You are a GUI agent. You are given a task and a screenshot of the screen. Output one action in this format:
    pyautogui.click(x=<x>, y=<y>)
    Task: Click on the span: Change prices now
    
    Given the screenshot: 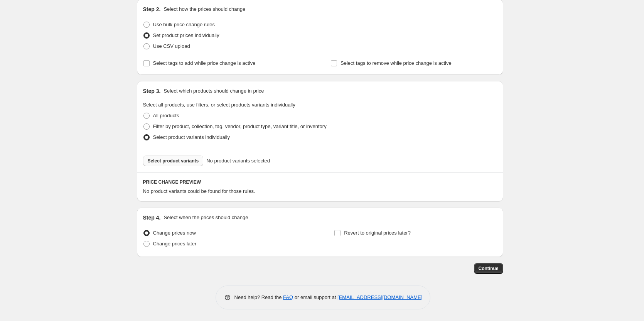 What is the action you would take?
    pyautogui.click(x=174, y=233)
    